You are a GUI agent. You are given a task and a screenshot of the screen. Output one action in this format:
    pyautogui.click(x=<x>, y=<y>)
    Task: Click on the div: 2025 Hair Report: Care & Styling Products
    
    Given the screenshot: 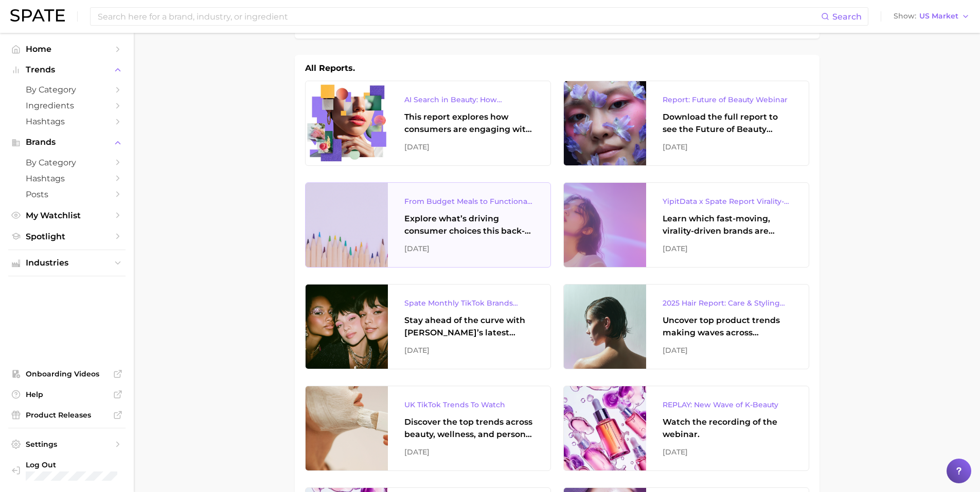 What is the action you would take?
    pyautogui.click(x=727, y=303)
    